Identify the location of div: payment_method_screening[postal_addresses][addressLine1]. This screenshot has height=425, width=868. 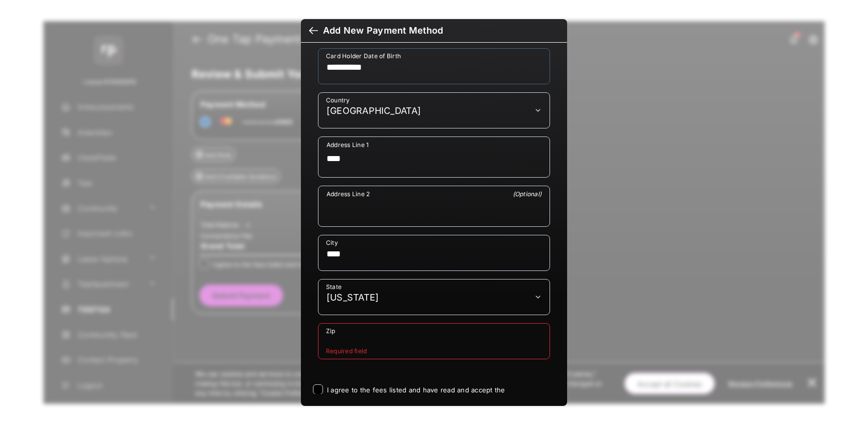
(434, 157).